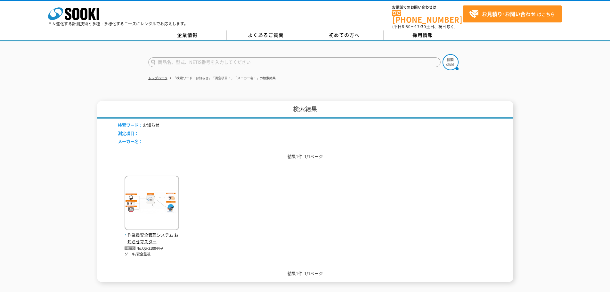 The image size is (610, 292). What do you see at coordinates (509, 14) in the screenshot?
I see `strong: お見積り･お問い合わせ` at bounding box center [509, 14].